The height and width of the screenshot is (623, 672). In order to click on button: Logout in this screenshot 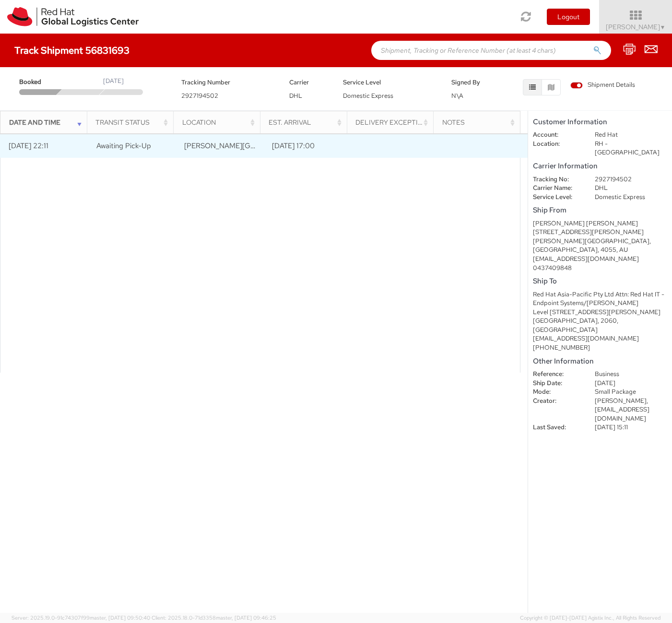, I will do `click(568, 17)`.